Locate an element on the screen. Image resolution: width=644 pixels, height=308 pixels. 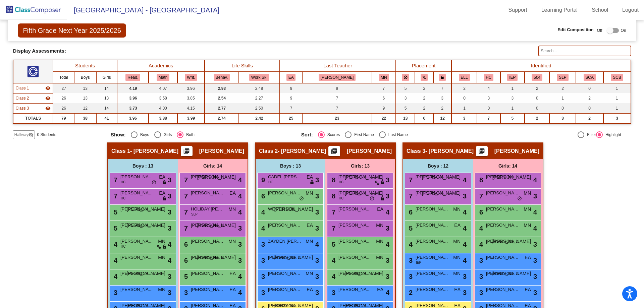
mat-icon: visibility is located at coordinates (48, 88).